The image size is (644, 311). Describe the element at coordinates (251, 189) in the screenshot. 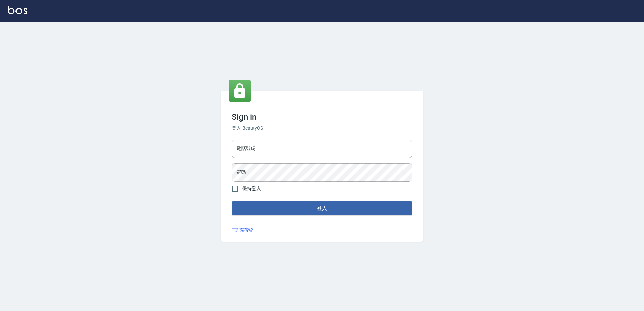

I see `span: 保持登入` at that location.